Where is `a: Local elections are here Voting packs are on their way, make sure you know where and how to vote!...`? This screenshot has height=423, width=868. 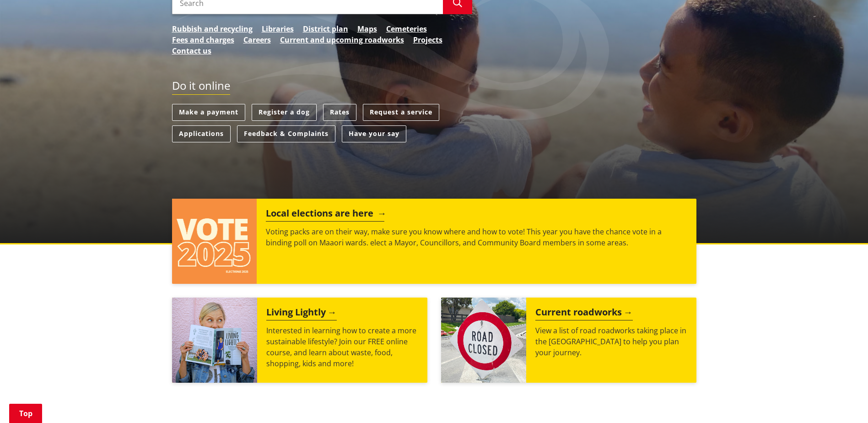
a: Local elections are here Voting packs are on their way, make sure you know where and how to vote!... is located at coordinates (434, 241).